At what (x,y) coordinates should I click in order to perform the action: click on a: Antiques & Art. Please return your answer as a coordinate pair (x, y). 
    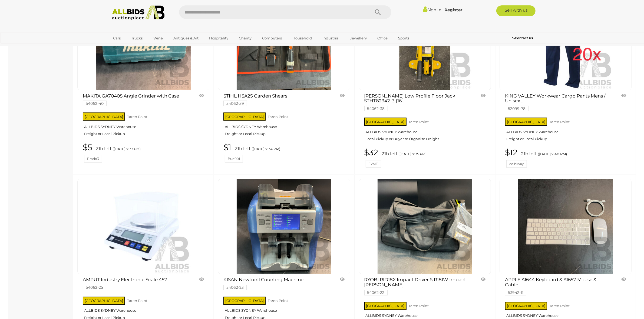
    Looking at the image, I should click on (186, 38).